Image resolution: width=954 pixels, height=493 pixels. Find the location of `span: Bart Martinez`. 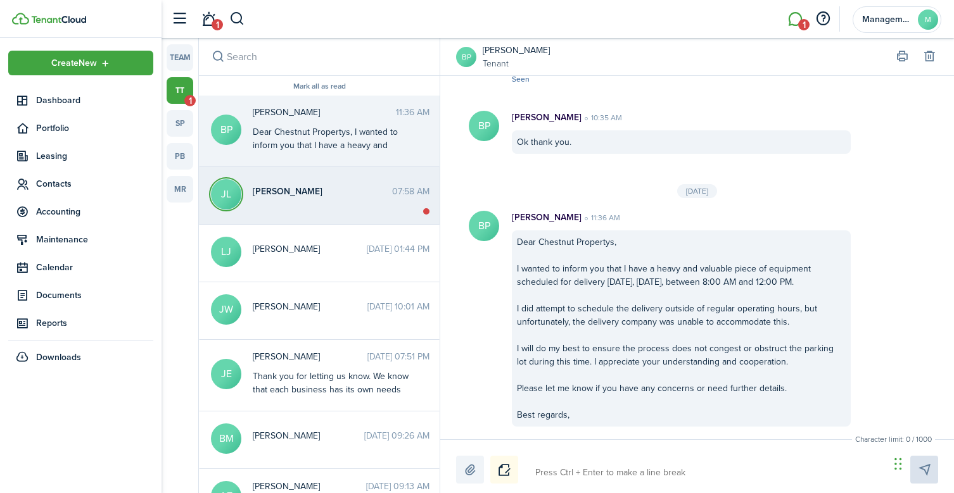

span: Bart Martinez is located at coordinates (308, 436).